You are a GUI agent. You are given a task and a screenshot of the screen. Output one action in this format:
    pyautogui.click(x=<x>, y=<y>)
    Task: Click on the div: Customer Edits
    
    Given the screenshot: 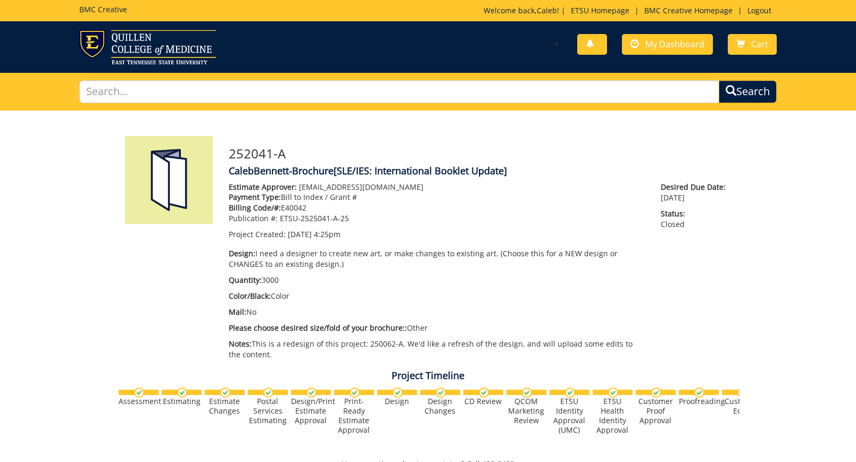 What is the action you would take?
    pyautogui.click(x=741, y=406)
    